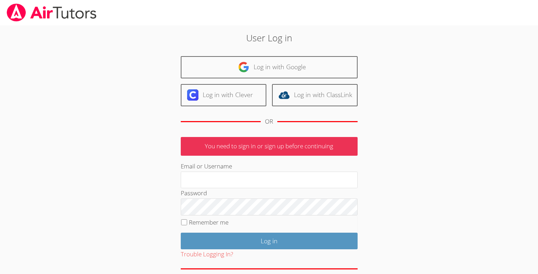 Image resolution: width=538 pixels, height=274 pixels. What do you see at coordinates (193, 95) in the screenshot?
I see `img: clever-logo-6eab21bc6e7a338710f1a6ff85c0baf02591cd810cc4098c63d3a4b26e2feb20.svg` at bounding box center [193, 95].